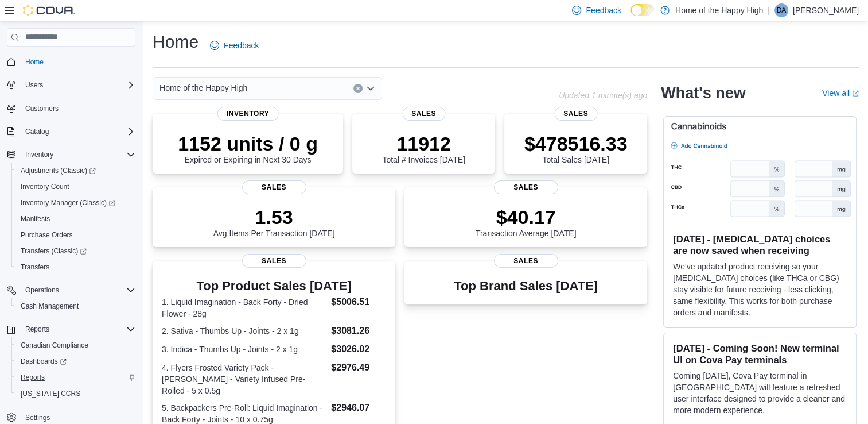 The height and width of the screenshot is (424, 868). What do you see at coordinates (43, 361) in the screenshot?
I see `a: Dashboards` at bounding box center [43, 361].